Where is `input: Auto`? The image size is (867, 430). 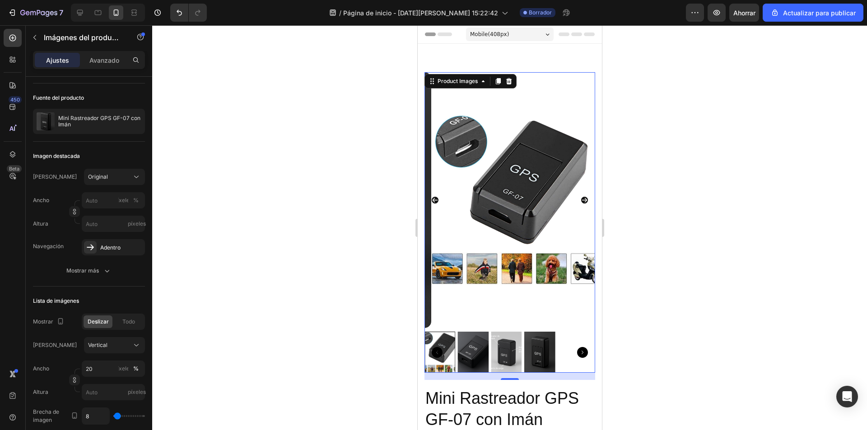 input: Auto is located at coordinates (96, 416).